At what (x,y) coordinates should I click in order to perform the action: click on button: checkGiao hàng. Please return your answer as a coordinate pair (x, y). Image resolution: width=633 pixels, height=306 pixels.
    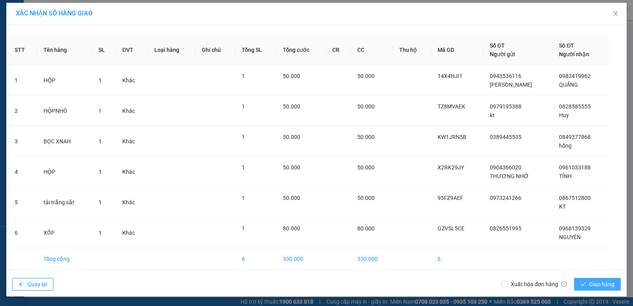
    Looking at the image, I should click on (597, 284).